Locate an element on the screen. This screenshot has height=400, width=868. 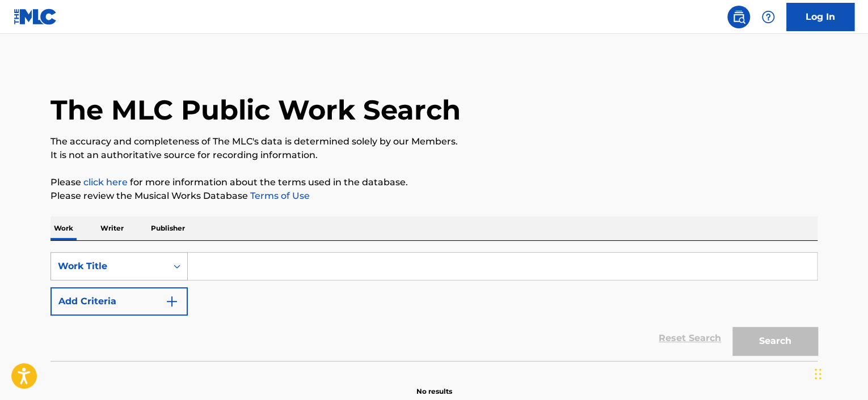
p: Writer is located at coordinates (112, 228).